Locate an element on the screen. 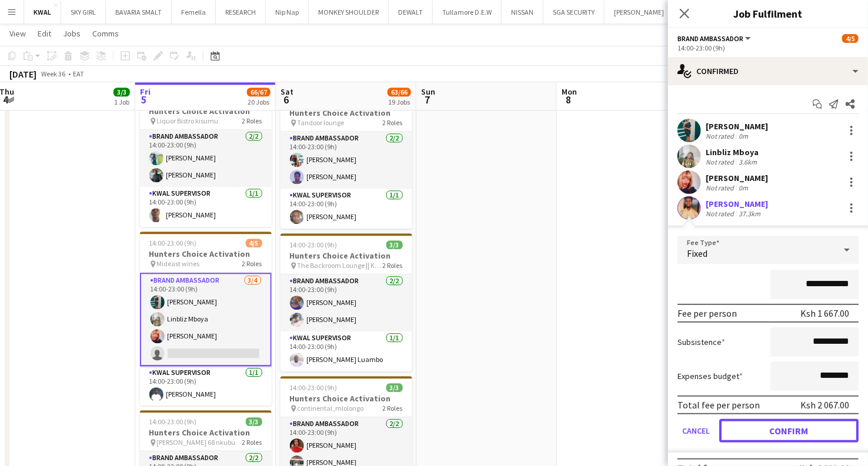 This screenshot has height=466, width=868. div: 37.3km is located at coordinates (749, 214).